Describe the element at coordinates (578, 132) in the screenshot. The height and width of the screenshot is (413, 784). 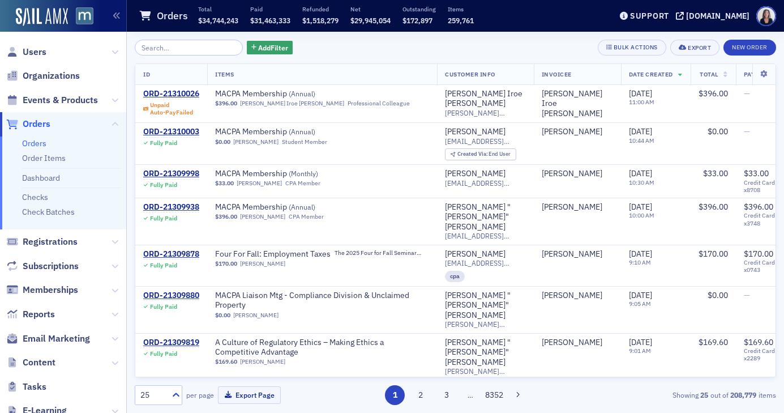
I see `span: Shiru Kimani` at that location.